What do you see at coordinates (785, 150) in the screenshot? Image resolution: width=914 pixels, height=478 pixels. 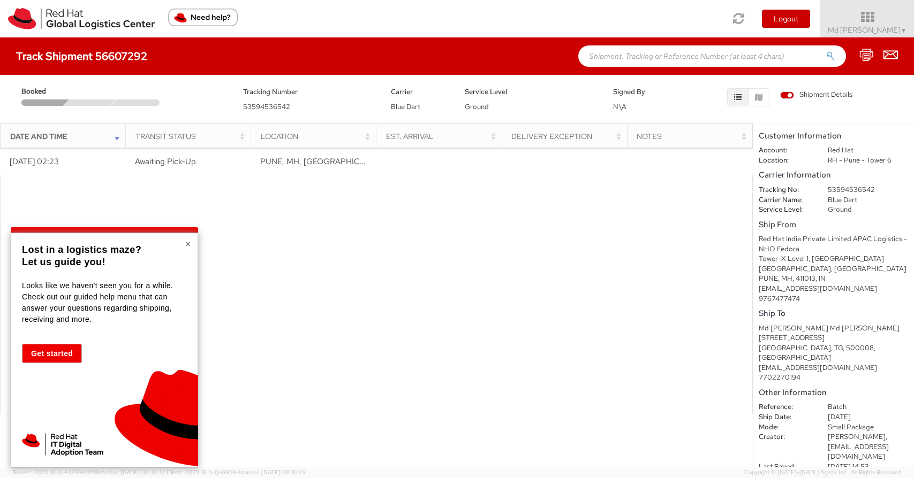 I see `dt: Account:` at bounding box center [785, 150].